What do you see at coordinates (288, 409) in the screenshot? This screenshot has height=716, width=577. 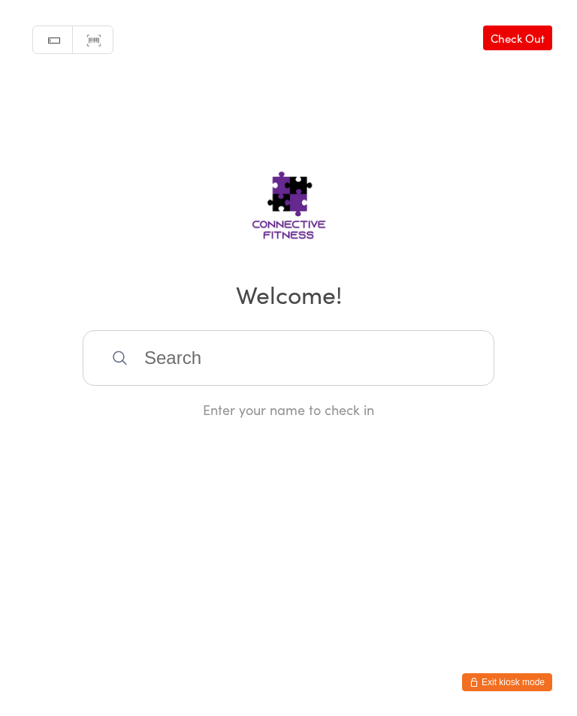 I see `div: Enter your name to check in` at bounding box center [288, 409].